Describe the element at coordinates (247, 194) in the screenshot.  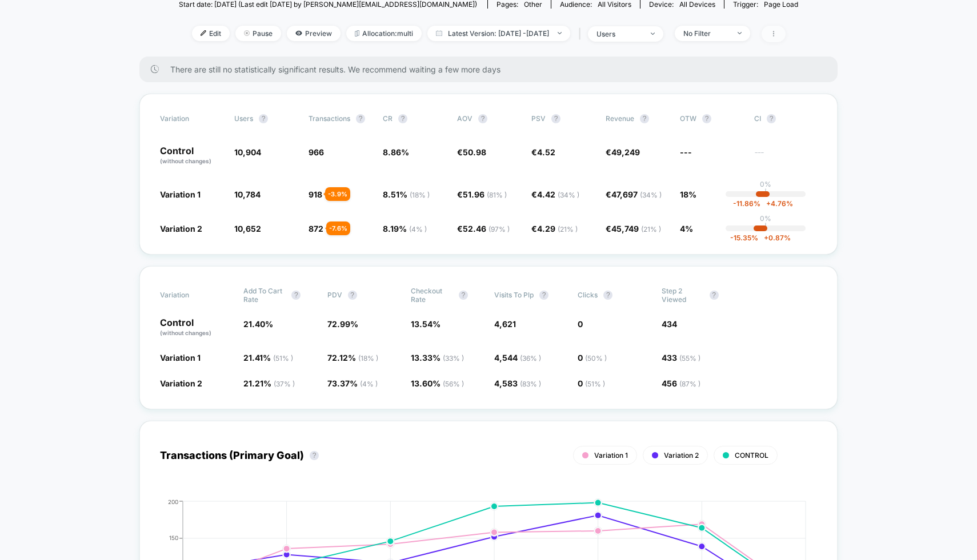
I see `span: 10,784` at that location.